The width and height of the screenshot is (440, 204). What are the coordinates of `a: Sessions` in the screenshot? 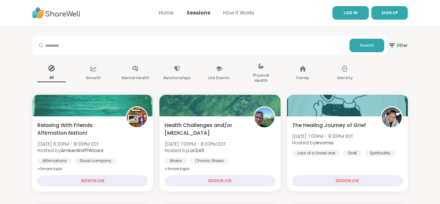 It's located at (199, 13).